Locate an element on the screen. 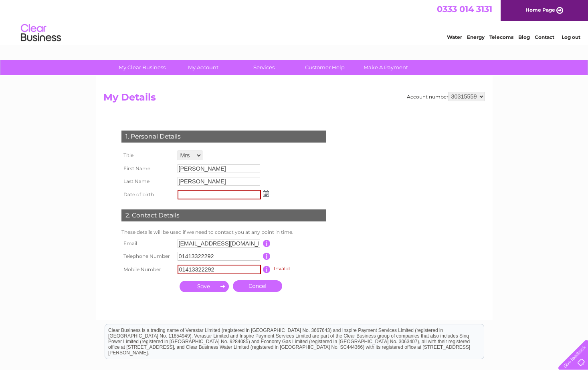 The image size is (588, 370). a: Blog is located at coordinates (524, 37).